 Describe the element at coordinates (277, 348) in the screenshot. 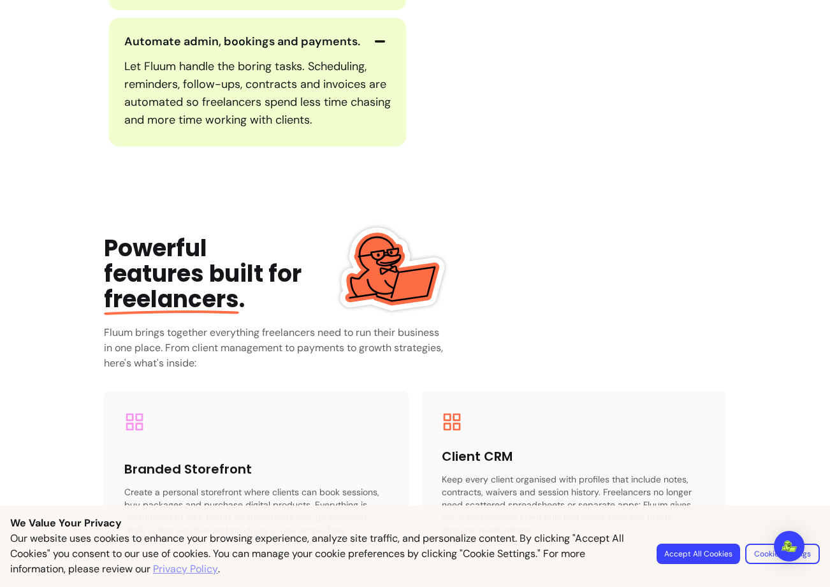

I see `h3: Fluum brings together everything freelancers need to run their business in one place. From client...` at that location.